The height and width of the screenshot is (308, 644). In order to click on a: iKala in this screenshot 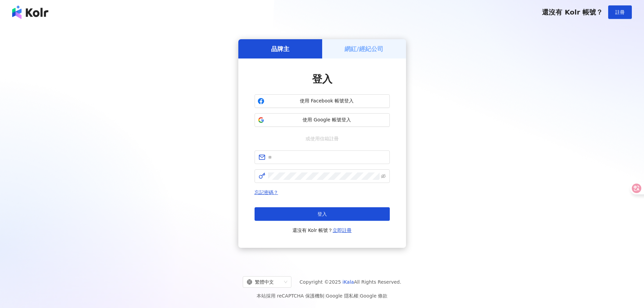, I will do `click(348, 282)`.